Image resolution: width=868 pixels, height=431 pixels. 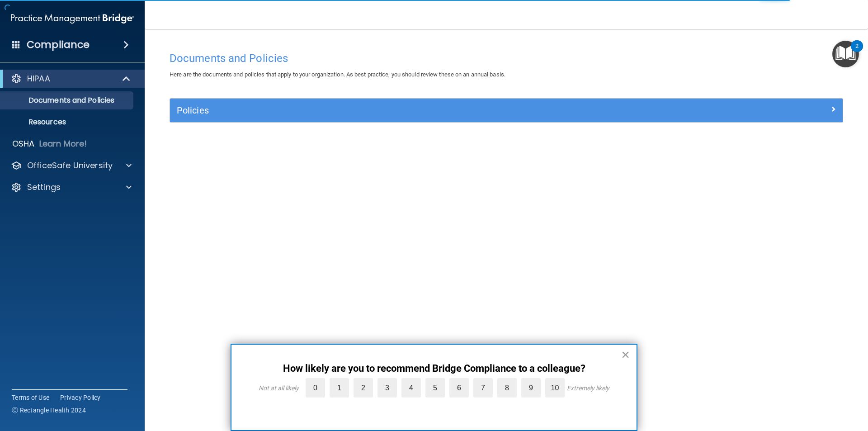 I want to click on h5: Policies, so click(x=422, y=110).